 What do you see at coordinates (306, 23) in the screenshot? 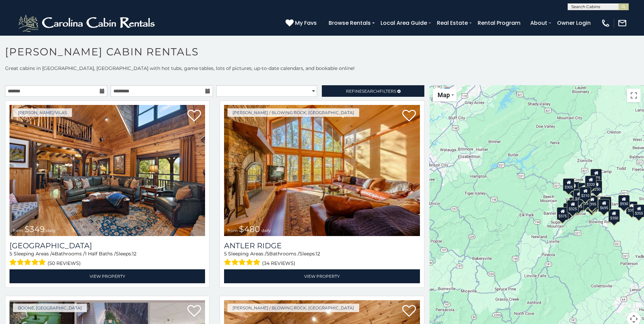
I see `span: My Favs` at bounding box center [306, 23].